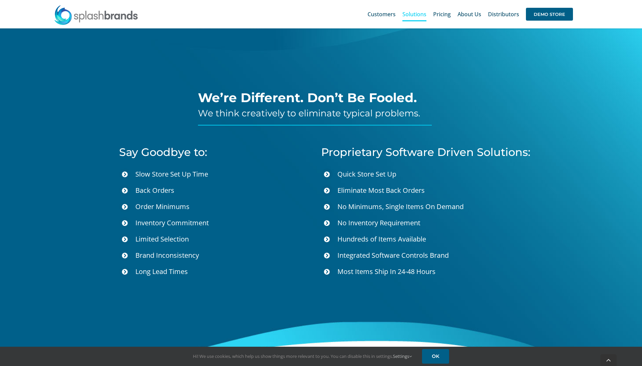 The width and height of the screenshot is (642, 366). I want to click on span: Distributors, so click(504, 14).